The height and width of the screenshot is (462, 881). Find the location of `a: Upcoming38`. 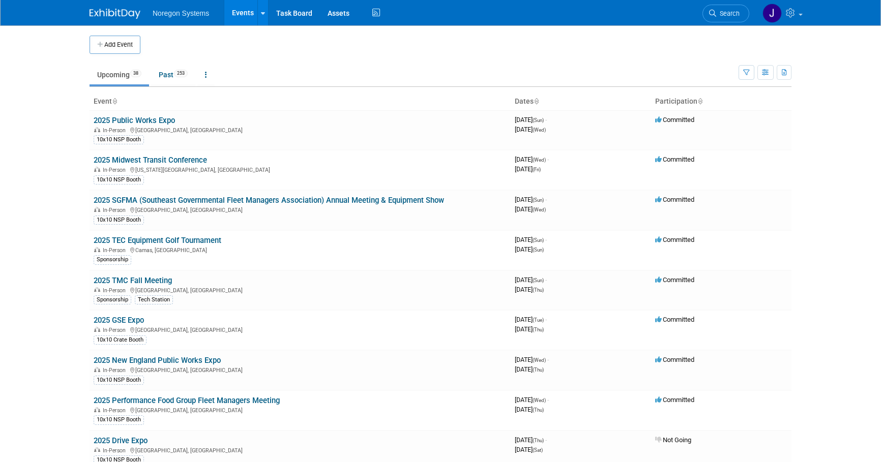

a: Upcoming38 is located at coordinates (119, 75).